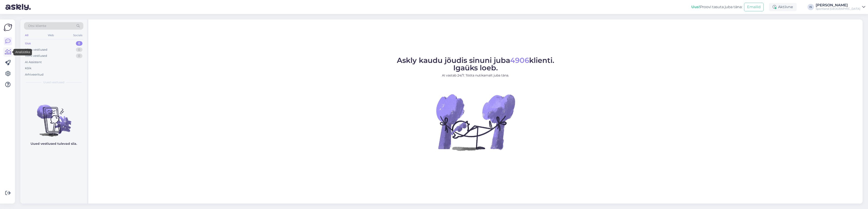 The image size is (868, 209). I want to click on span: Otsi kliente, so click(37, 26).